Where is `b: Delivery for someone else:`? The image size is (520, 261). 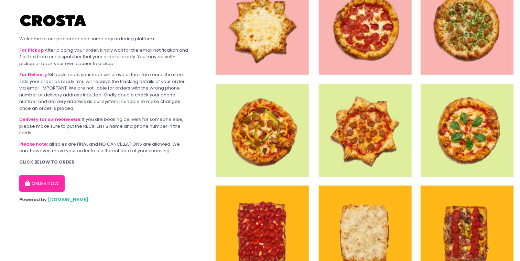
b: Delivery for someone else: is located at coordinates (50, 119).